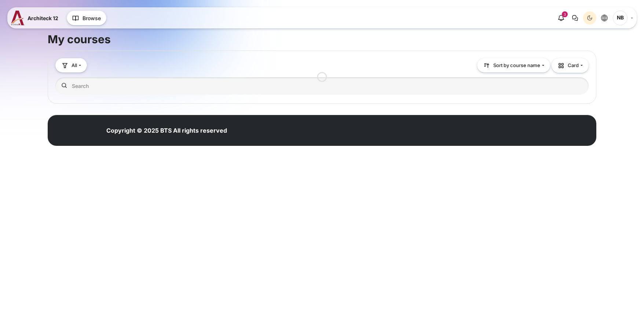  What do you see at coordinates (167, 131) in the screenshot?
I see `strong: Copyright © 2025 BTS All rights reserved` at bounding box center [167, 131].